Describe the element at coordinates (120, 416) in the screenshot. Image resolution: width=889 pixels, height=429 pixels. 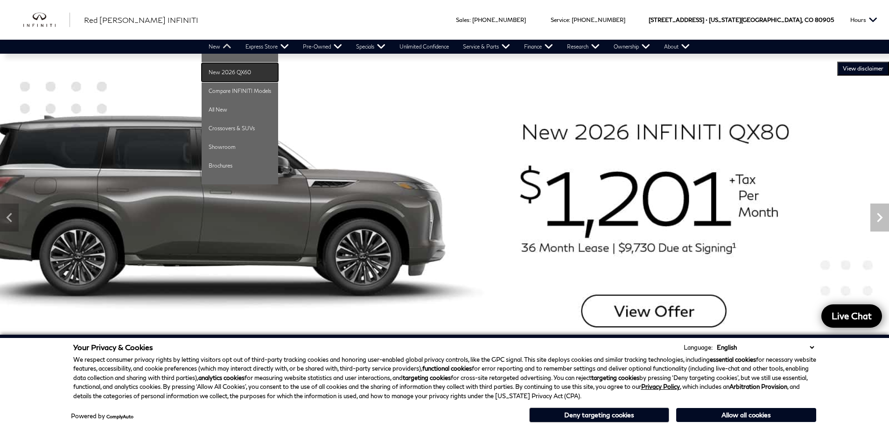
I see `a: ComplyAuto` at that location.